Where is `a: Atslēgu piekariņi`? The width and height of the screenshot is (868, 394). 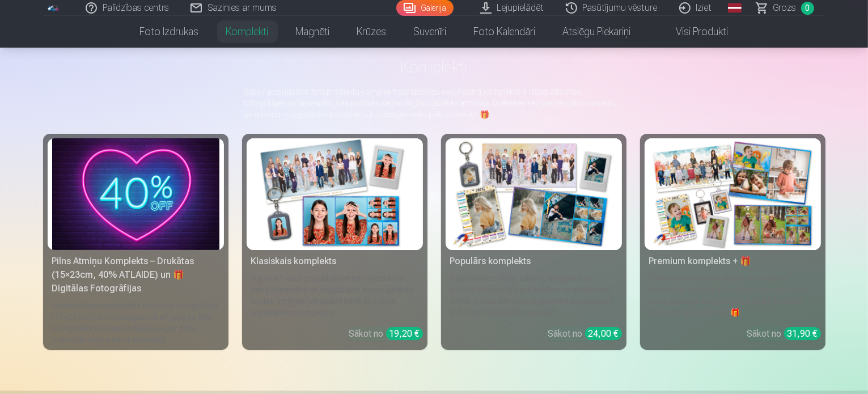 a: Atslēgu piekariņi is located at coordinates (597, 32).